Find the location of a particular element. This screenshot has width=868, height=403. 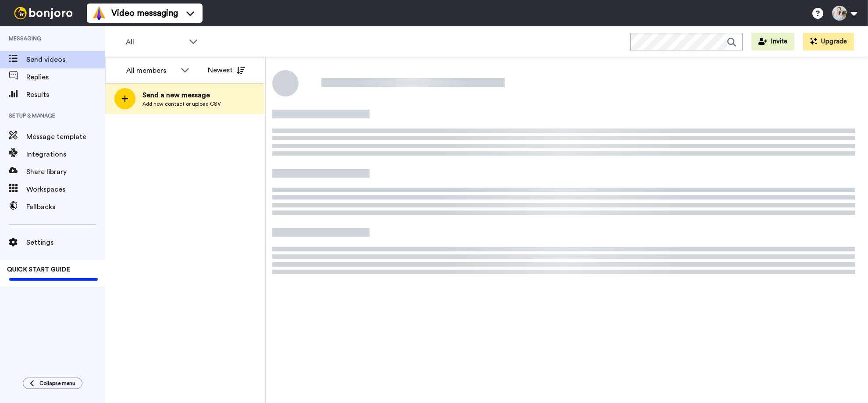

div: All members is located at coordinates (151, 71).